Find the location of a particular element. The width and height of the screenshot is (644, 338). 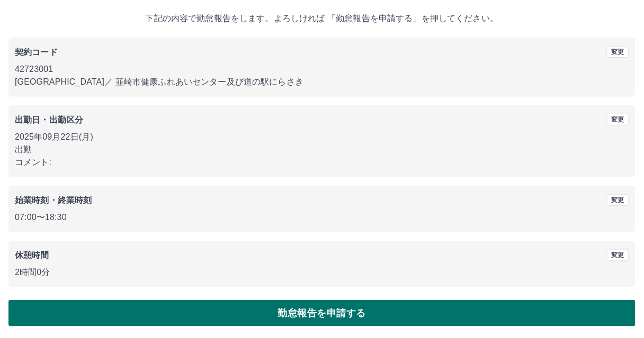

p: 出勤 is located at coordinates (322, 150).